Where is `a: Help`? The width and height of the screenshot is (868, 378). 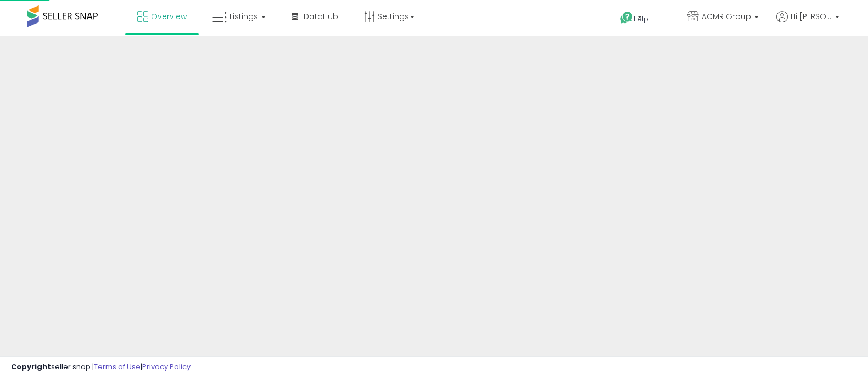
a: Help is located at coordinates (641, 19).